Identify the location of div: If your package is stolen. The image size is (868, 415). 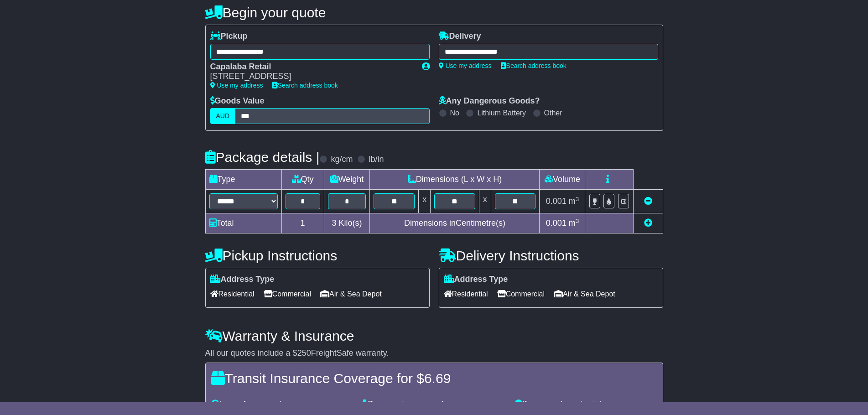
(585, 404).